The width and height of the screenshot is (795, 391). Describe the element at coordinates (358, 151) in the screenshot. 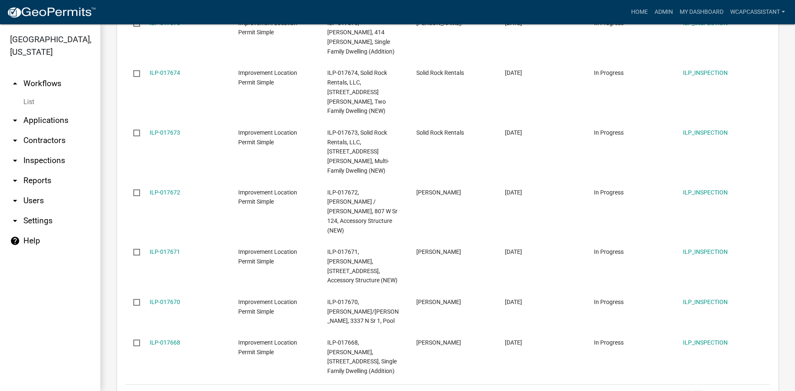

I see `span: ILP-017673, Solid Rock Rentals, LLC, 312/314 Beth Ave., Multi-Family Dwelling (NEW)` at that location.